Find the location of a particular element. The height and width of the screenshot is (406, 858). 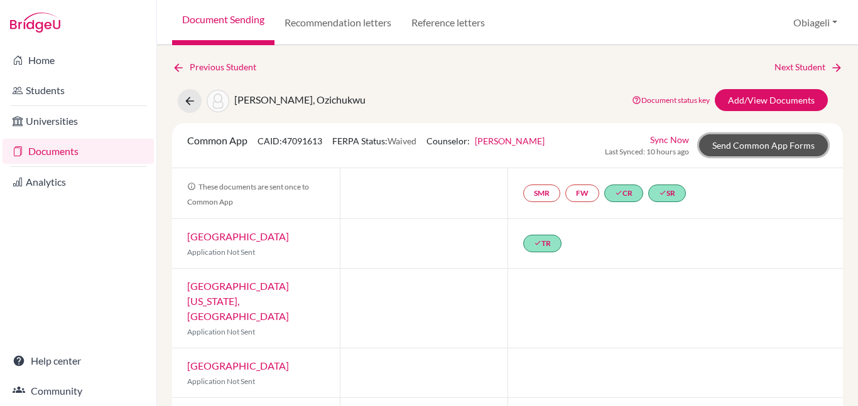

span: Last Synced: 10 hours ago is located at coordinates (647, 152).